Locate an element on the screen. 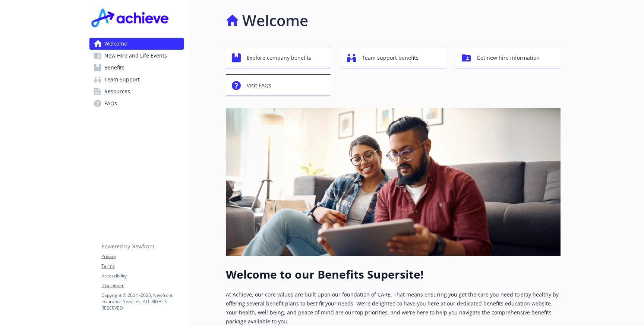 The image size is (644, 326). button: Explore company benefits is located at coordinates (278, 57).